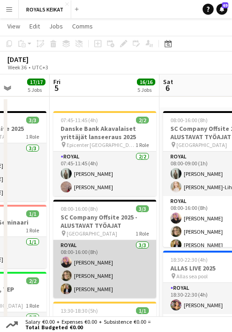 This screenshot has width=232, height=332. Describe the element at coordinates (188, 259) in the screenshot. I see `span: 18:30-22:30 (4h)` at that location.